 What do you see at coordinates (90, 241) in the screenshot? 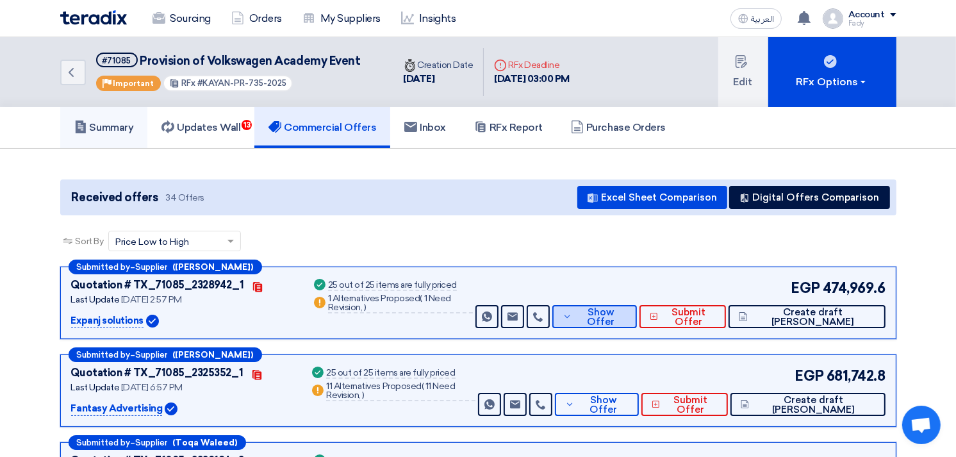
I see `span: Sort By` at bounding box center [90, 241].